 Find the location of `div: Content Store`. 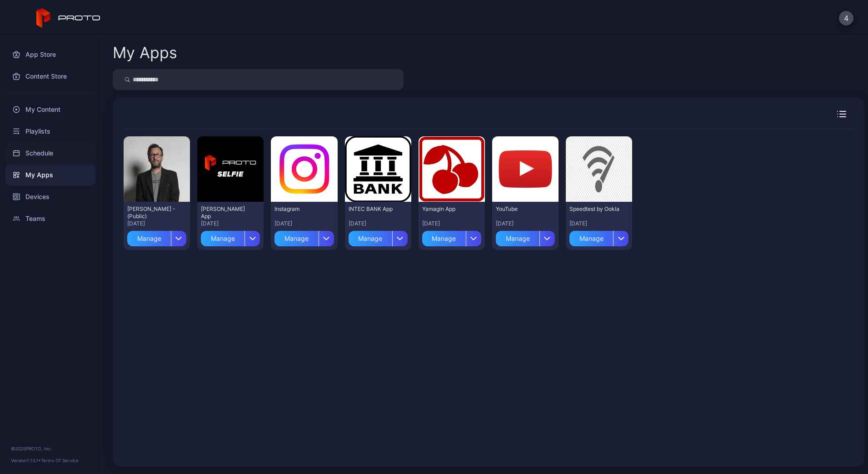

div: Content Store is located at coordinates (50, 77).